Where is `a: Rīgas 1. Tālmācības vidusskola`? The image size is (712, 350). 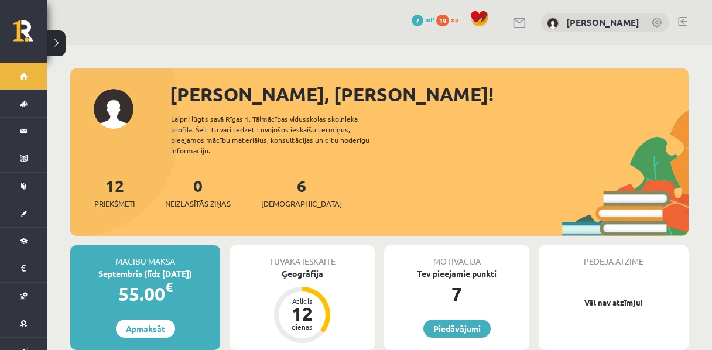 a: Rīgas 1. Tālmācības vidusskola is located at coordinates (30, 35).